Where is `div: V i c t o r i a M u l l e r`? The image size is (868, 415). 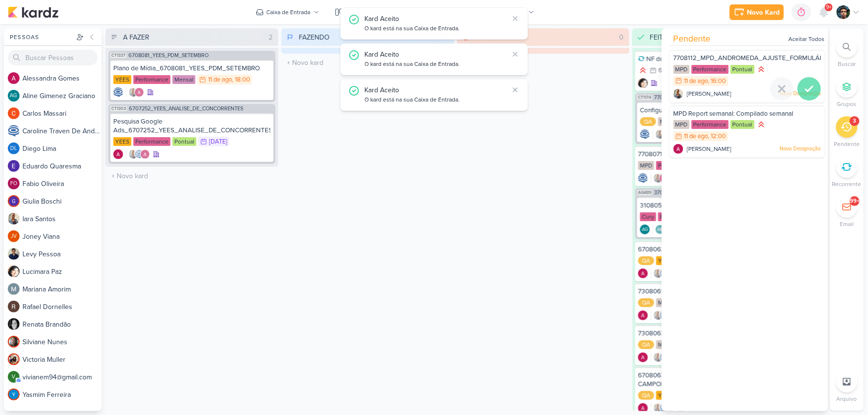
div: V i c t o r i a M u l l e r is located at coordinates (62, 359).